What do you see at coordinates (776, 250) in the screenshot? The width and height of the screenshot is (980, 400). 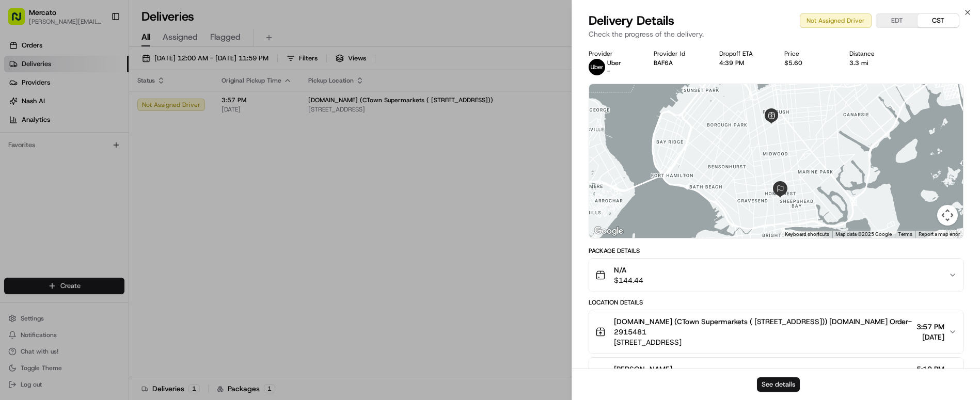 I see `div: Package Details` at bounding box center [776, 250].